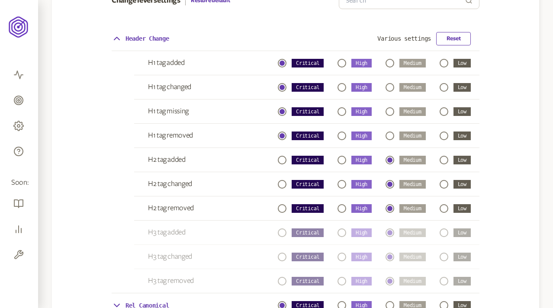 The width and height of the screenshot is (553, 308). I want to click on span: H2 tag changed, so click(209, 184).